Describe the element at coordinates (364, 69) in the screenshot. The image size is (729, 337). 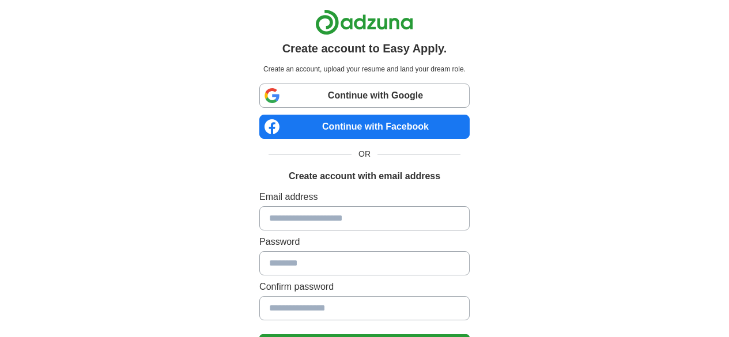
I see `p: Create an account, upload your resume and land your dream role.` at that location.